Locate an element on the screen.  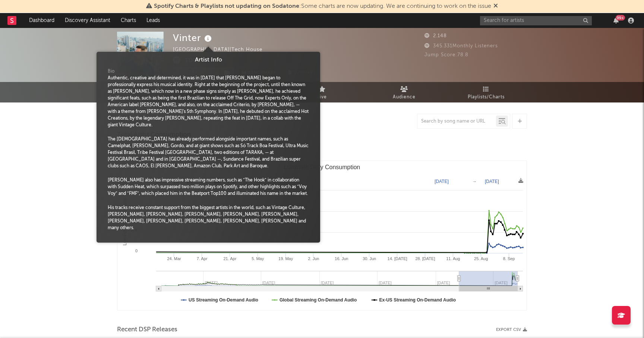
span: Spotify Charts & Playlists not updating on Sodatone is located at coordinates (226, 6).